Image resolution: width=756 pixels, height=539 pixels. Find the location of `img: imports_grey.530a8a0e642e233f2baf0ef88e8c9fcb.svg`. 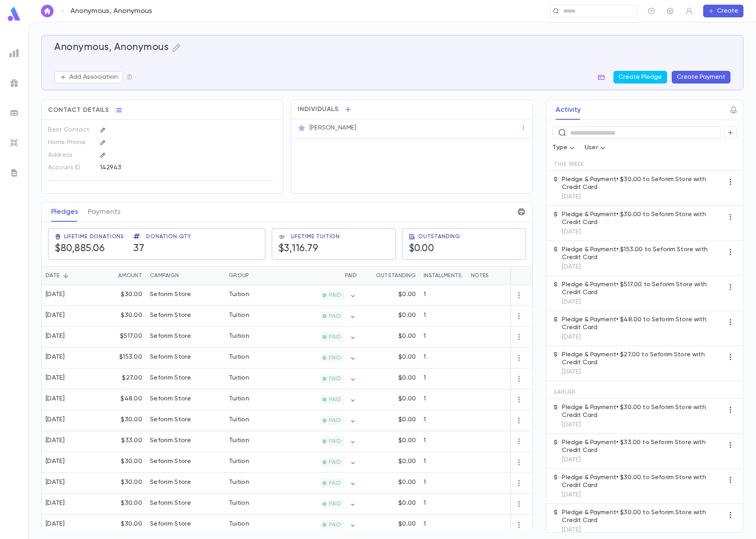

img: imports_grey.530a8a0e642e233f2baf0ef88e8c9fcb.svg is located at coordinates (14, 144).